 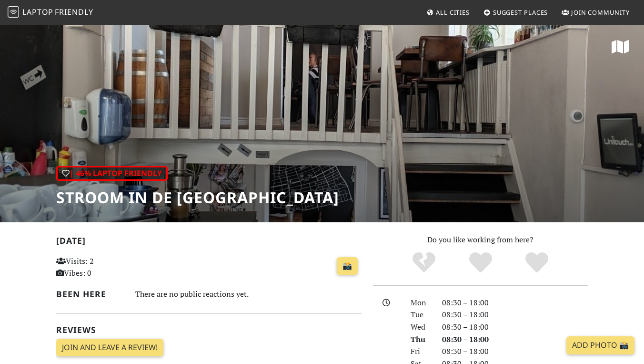 What do you see at coordinates (50, 12) in the screenshot?
I see `a: LaptopFriendly LaptopFriendly` at bounding box center [50, 12].